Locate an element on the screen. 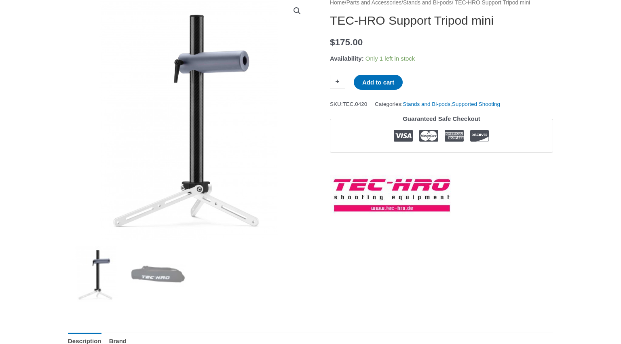 This screenshot has height=344, width=621. span: TEC.0420 is located at coordinates (355, 104).